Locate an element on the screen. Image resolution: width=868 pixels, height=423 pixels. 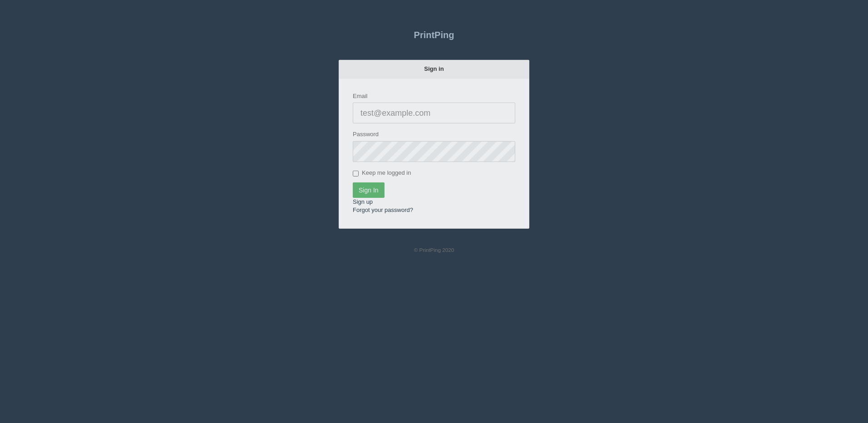
strong: Sign in is located at coordinates (434, 68).